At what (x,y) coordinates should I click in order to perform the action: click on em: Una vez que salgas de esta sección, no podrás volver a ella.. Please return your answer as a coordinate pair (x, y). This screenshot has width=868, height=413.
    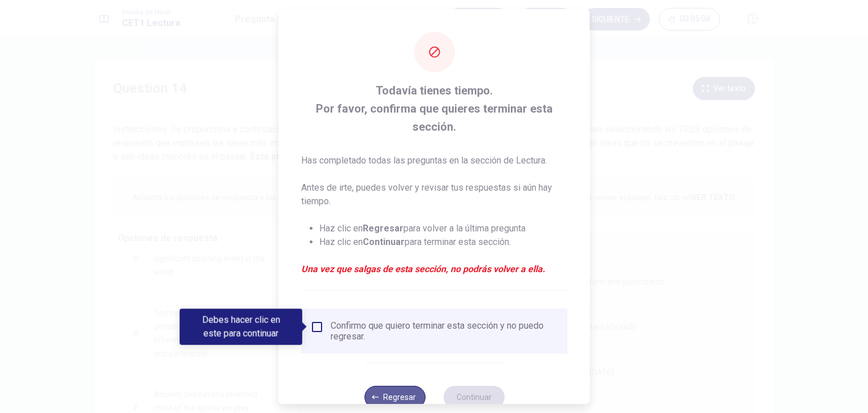
    Looking at the image, I should click on (434, 269).